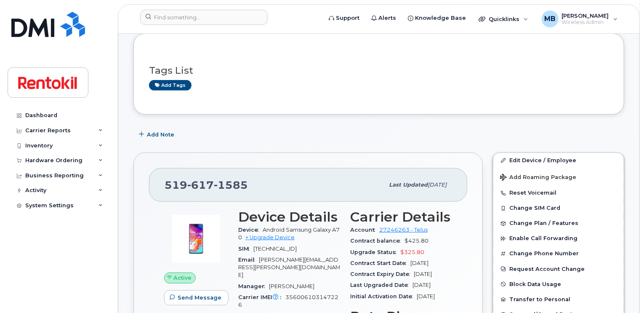  What do you see at coordinates (379, 70) in the screenshot?
I see `h3: Tags List` at bounding box center [379, 70].